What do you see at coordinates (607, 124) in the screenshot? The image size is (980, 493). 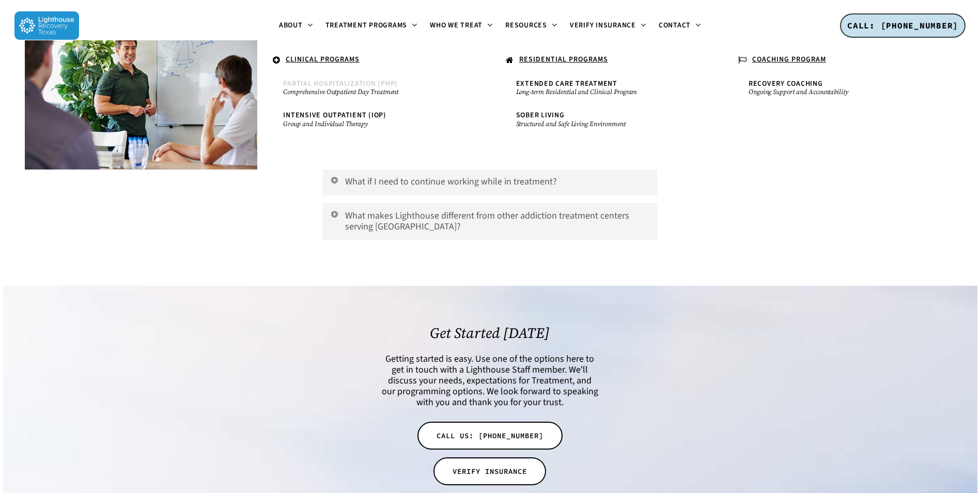 I see `small: Structured and Safe Living Environment` at bounding box center [607, 124].